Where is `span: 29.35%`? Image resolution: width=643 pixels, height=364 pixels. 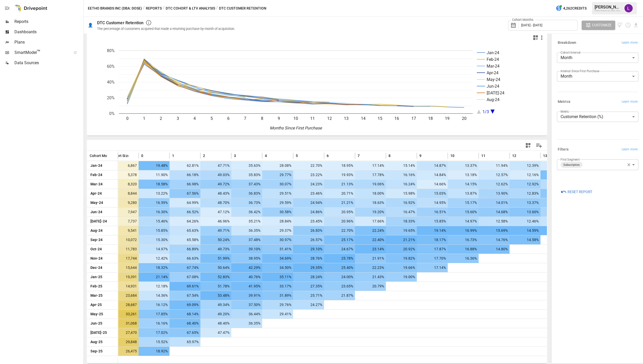 span: 29.35% is located at coordinates (309, 267).